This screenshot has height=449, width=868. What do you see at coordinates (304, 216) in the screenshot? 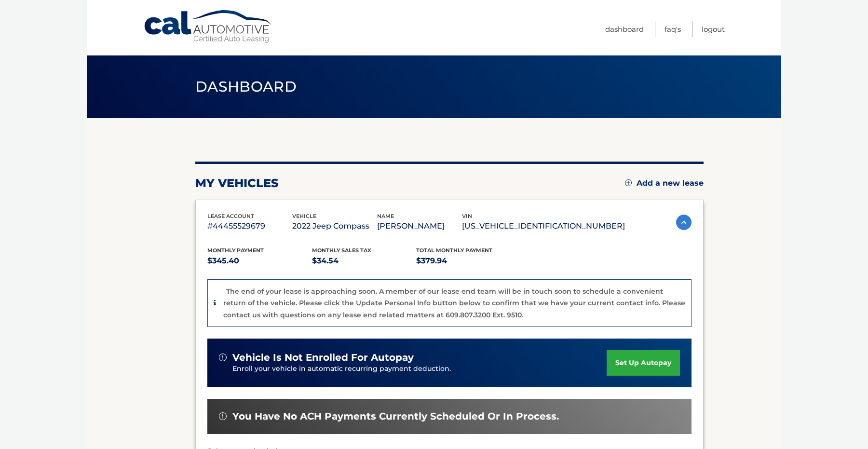
I see `span: vehicle` at bounding box center [304, 216].